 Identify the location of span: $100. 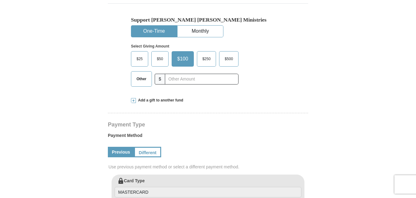
(183, 59).